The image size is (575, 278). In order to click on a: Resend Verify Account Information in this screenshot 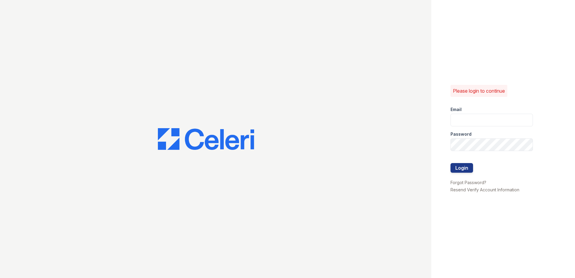, I will do `click(485, 189)`.